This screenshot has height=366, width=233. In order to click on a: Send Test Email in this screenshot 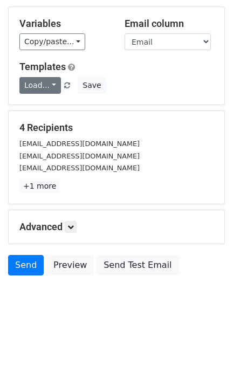, I will do `click(137, 265)`.